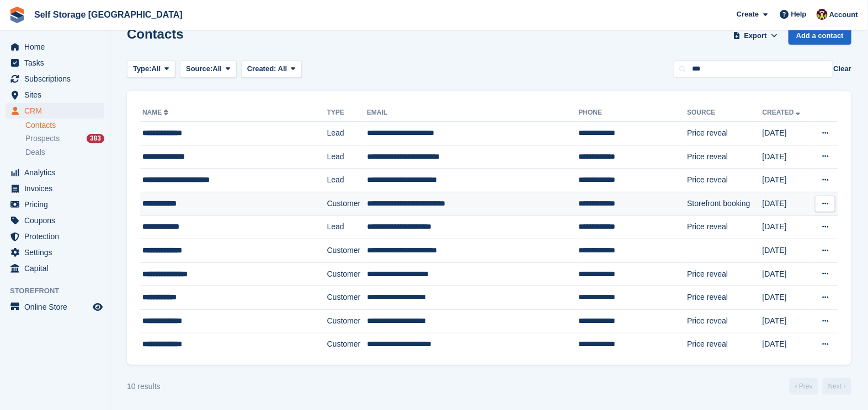 This screenshot has height=410, width=868. I want to click on th: Email, so click(473, 113).